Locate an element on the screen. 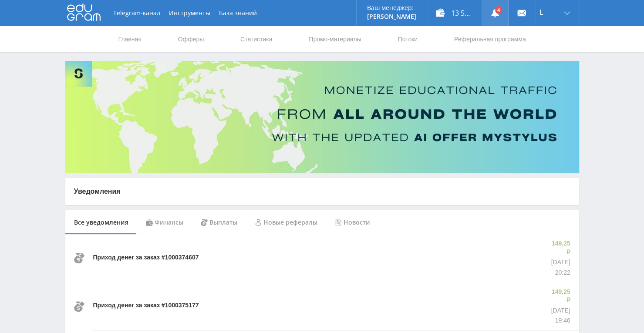 This screenshot has height=333, width=644. p: Ваш менеджер: is located at coordinates (392, 8).